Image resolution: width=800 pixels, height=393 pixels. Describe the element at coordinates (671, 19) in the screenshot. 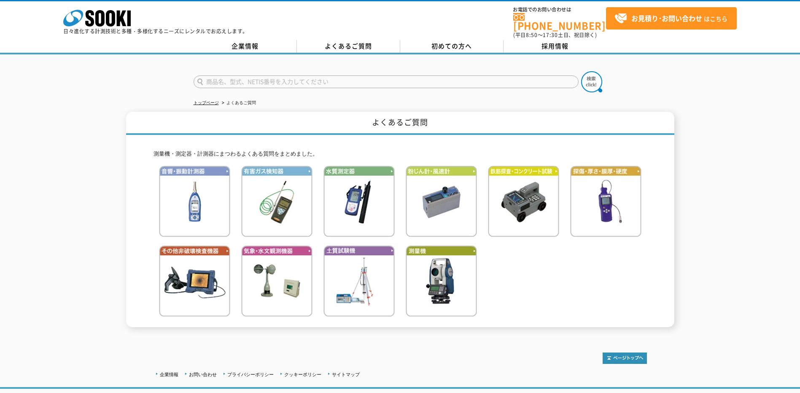

I see `span: はこちら` at that location.